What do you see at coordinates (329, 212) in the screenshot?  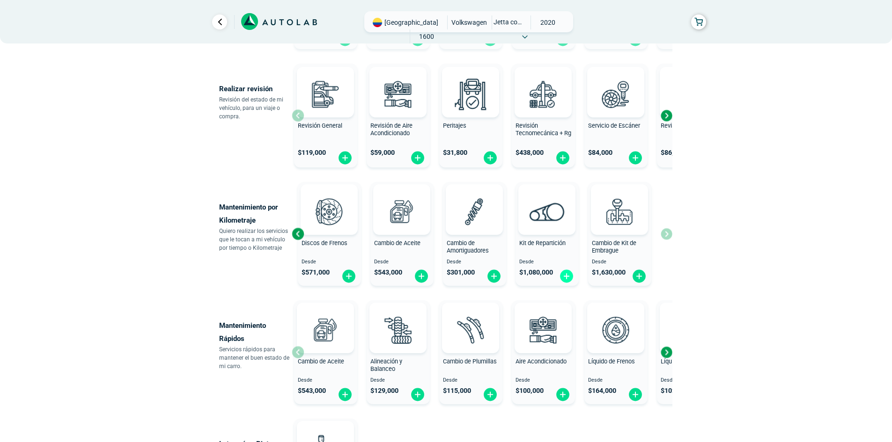 I see `img: frenos2-v3.svg` at bounding box center [329, 212].